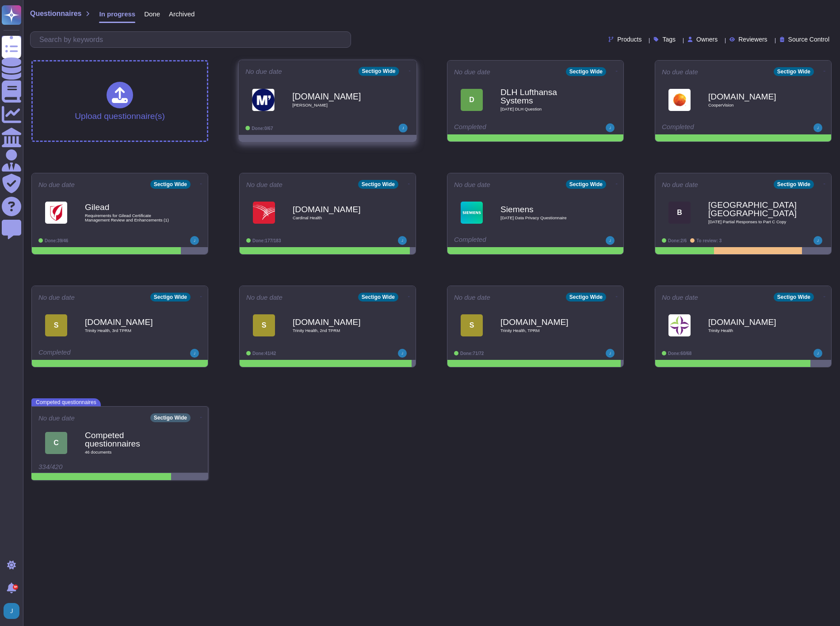 This screenshot has width=840, height=626. I want to click on span: Products, so click(630, 40).